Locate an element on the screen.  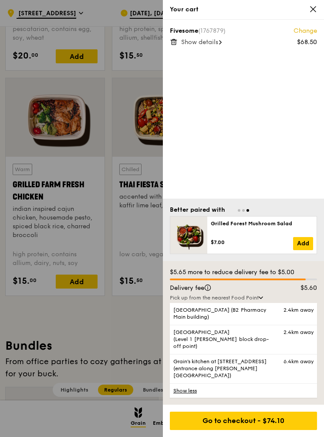
a: Show less is located at coordinates (244, 390).